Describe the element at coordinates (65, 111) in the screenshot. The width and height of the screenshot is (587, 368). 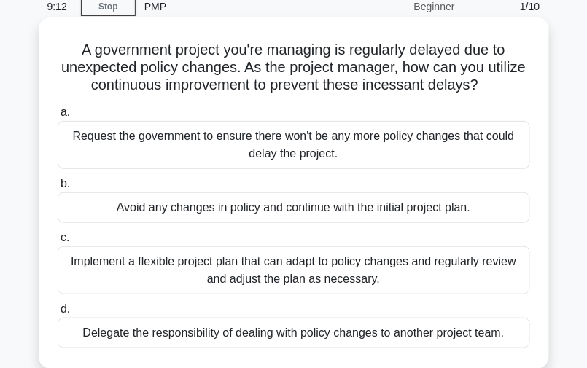
I see `span: a.` at that location.